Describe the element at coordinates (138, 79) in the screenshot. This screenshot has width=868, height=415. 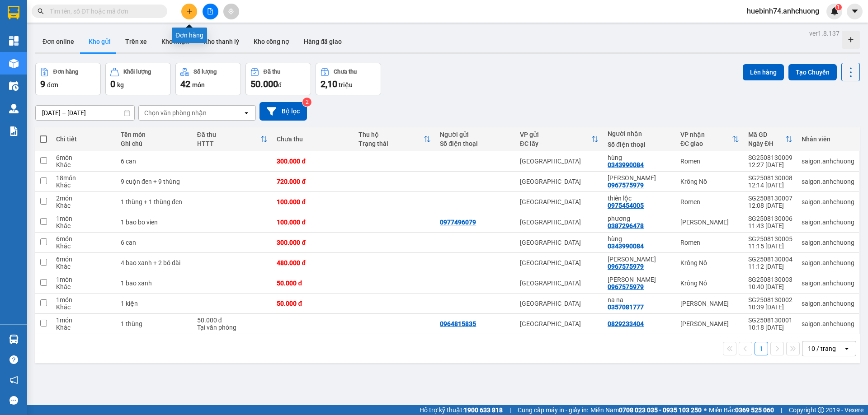
I see `button: Khối lượng0kg` at that location.